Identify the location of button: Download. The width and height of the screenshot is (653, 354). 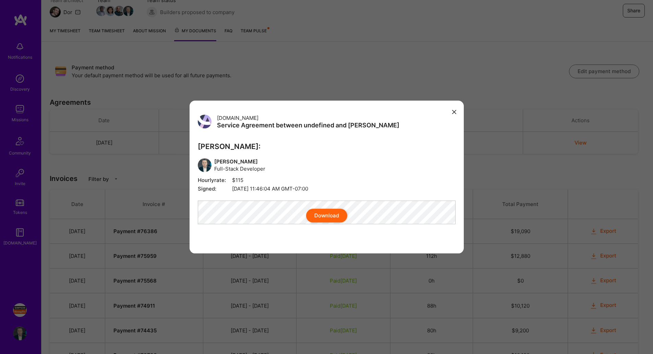
(327, 215).